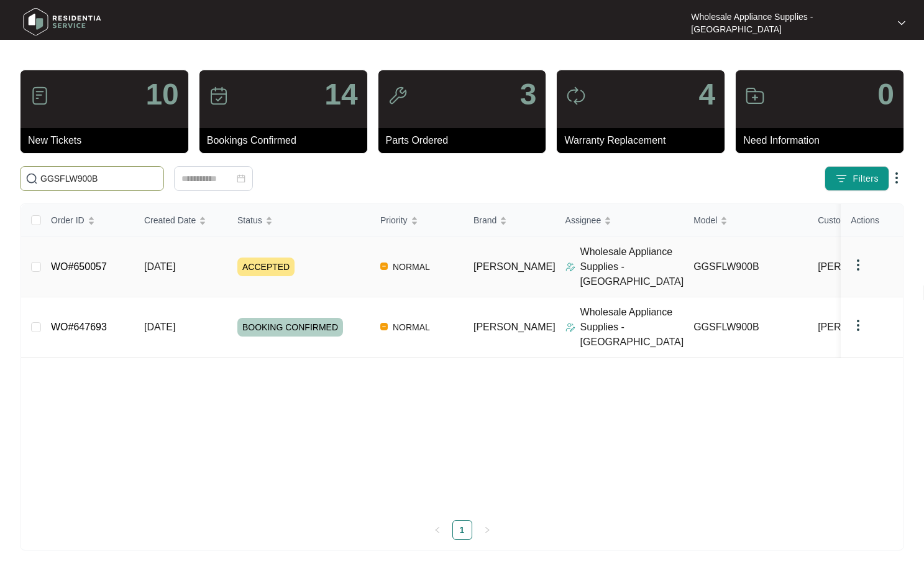 The width and height of the screenshot is (924, 586). What do you see at coordinates (287, 140) in the screenshot?
I see `p: Bookings Confirmed` at bounding box center [287, 140].